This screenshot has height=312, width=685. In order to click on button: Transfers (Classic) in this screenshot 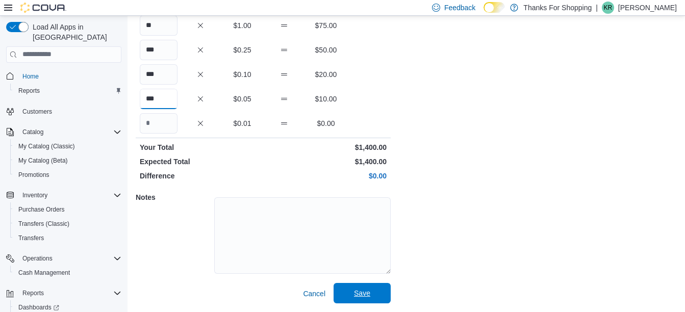, I will do `click(68, 224)`.